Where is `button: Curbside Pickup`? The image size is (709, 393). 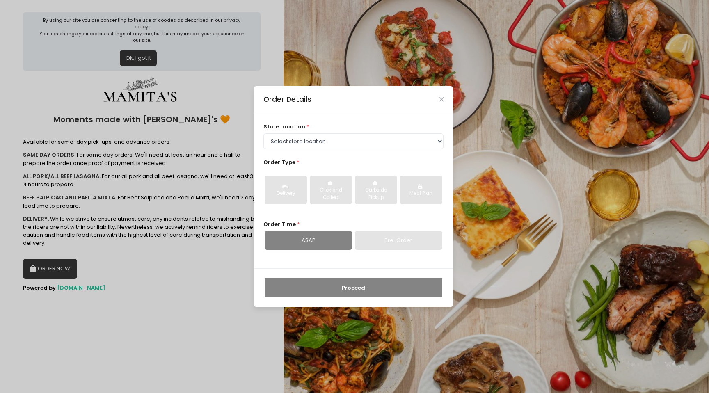
button: Curbside Pickup is located at coordinates (376, 190).